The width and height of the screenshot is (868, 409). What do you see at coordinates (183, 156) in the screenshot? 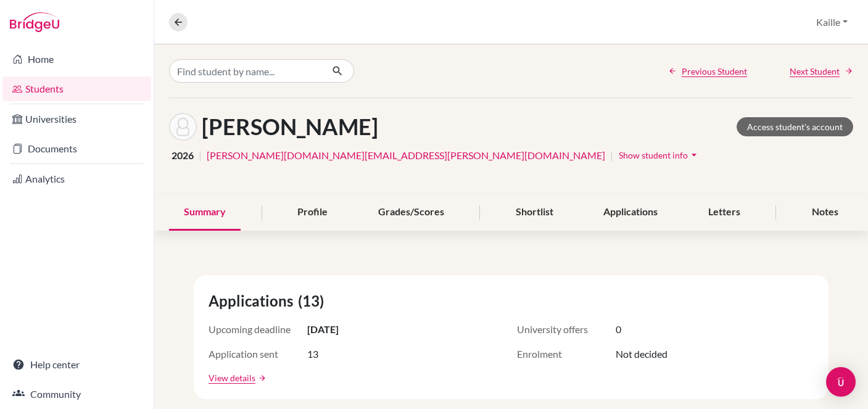
I see `span: 2026` at bounding box center [183, 156].